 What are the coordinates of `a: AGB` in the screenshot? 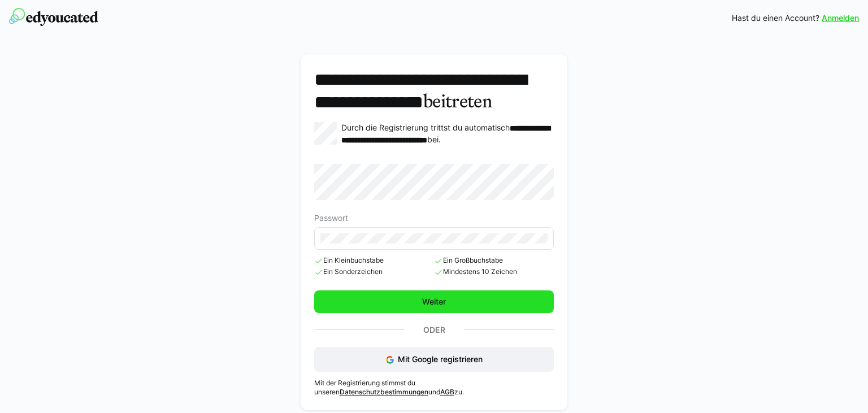 It's located at (447, 391).